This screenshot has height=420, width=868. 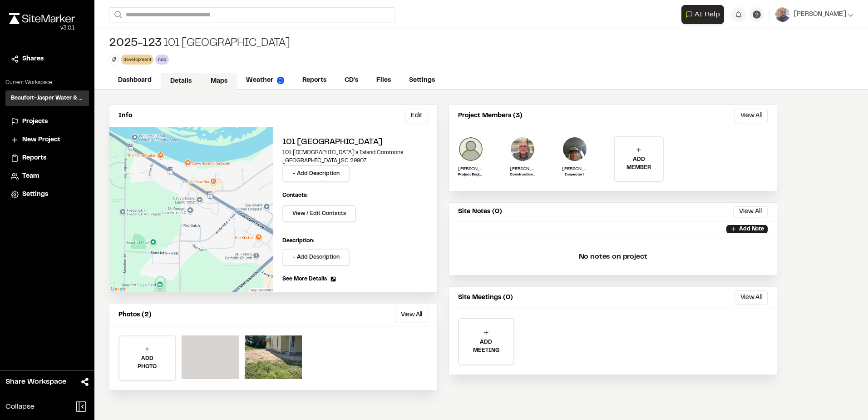 I want to click on span: New Project, so click(x=42, y=140).